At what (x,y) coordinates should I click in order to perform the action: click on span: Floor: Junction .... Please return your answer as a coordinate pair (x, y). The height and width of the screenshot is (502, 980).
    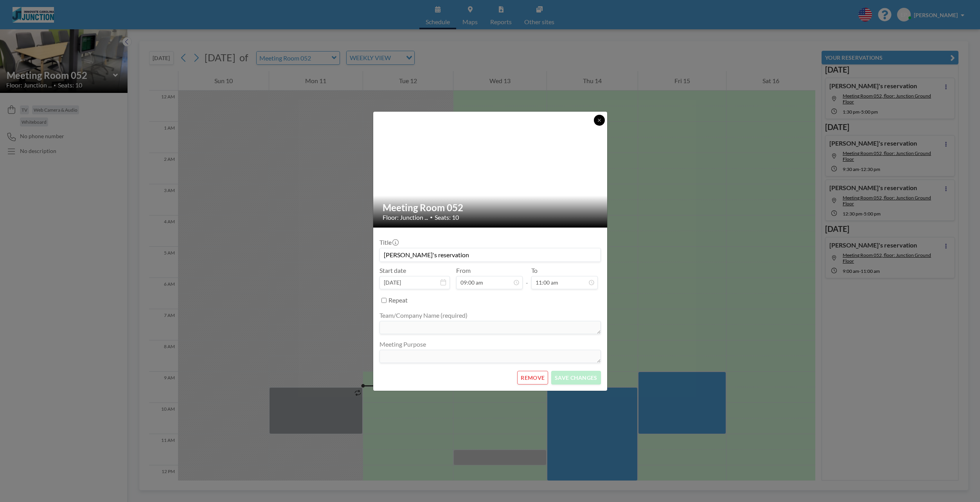
    Looking at the image, I should click on (405, 218).